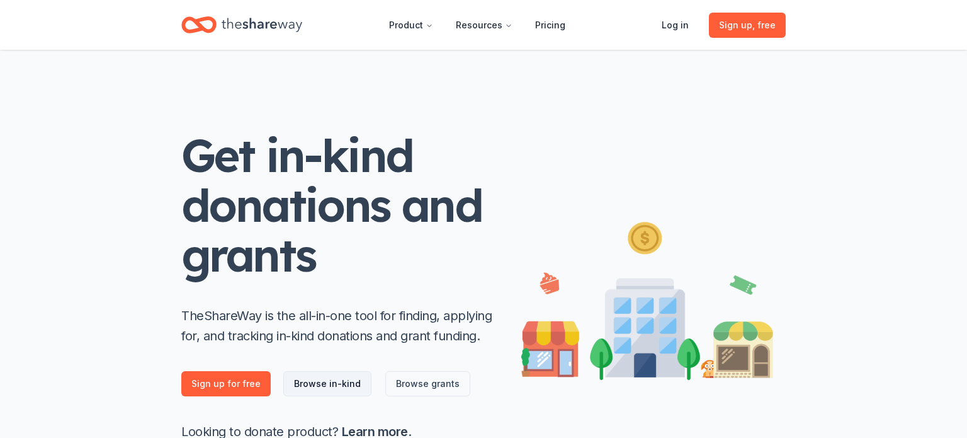 This screenshot has height=438, width=967. Describe the element at coordinates (328, 384) in the screenshot. I see `a: Browse in-kind` at that location.